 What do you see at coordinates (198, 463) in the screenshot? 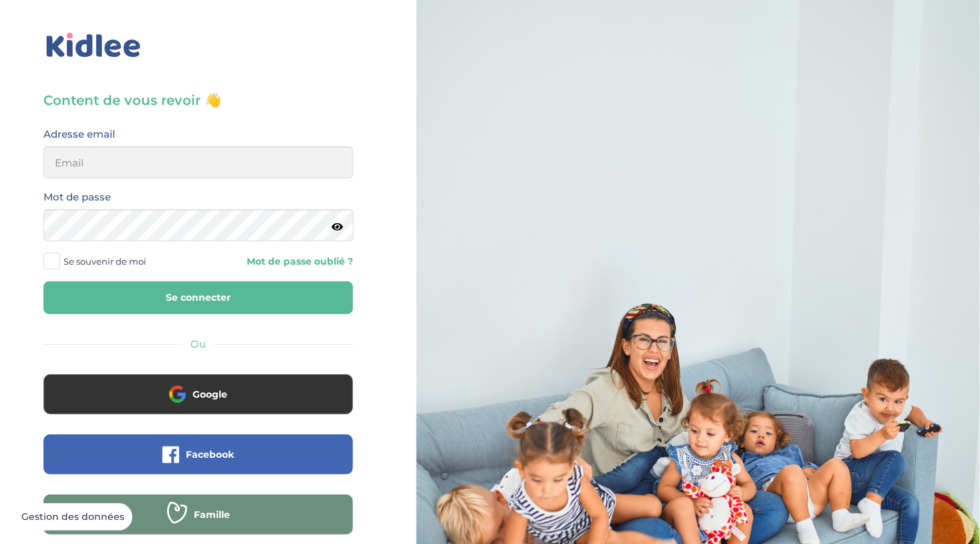
I see `a: Facebook` at bounding box center [198, 463].